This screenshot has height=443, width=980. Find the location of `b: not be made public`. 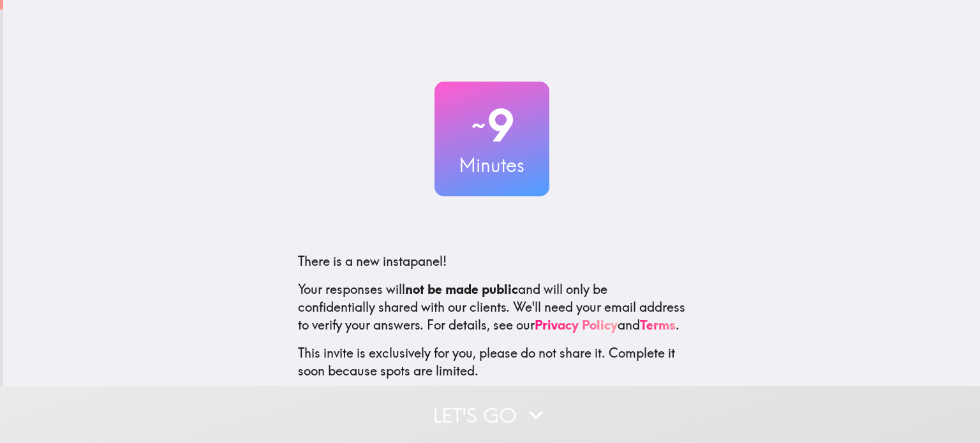

b: not be made public is located at coordinates (461, 289).